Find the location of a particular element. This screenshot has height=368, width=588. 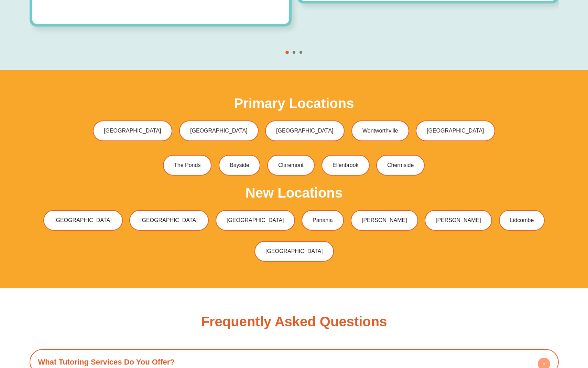

a: Claremont is located at coordinates (291, 165).